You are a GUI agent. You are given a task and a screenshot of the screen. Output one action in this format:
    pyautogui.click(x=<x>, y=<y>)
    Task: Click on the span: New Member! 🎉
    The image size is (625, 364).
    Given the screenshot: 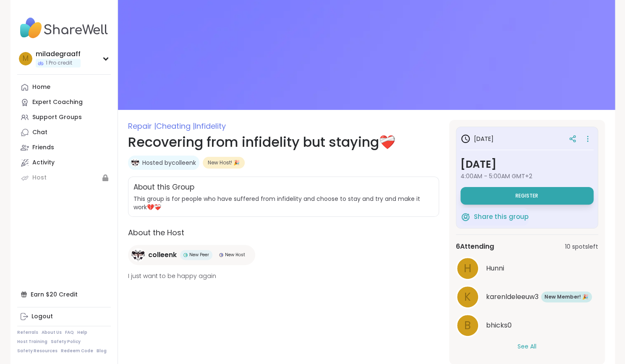 What is the action you would take?
    pyautogui.click(x=567, y=297)
    